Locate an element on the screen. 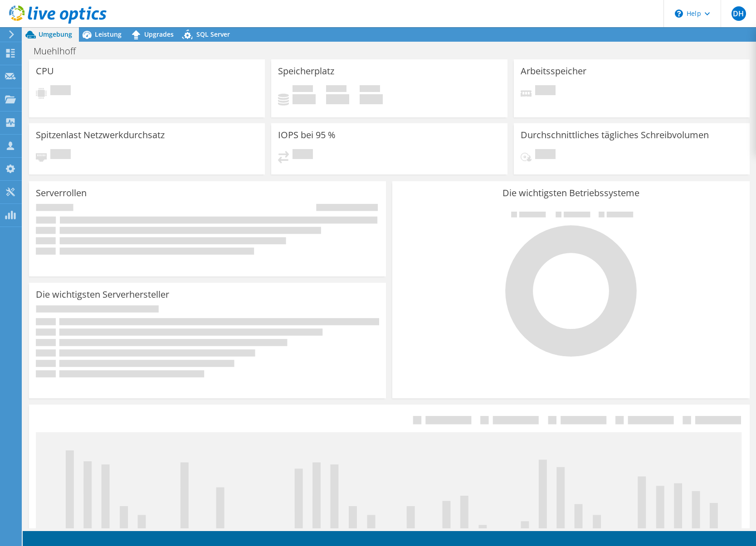 Image resolution: width=756 pixels, height=546 pixels. h1: Muehlhoff is located at coordinates (59, 52).